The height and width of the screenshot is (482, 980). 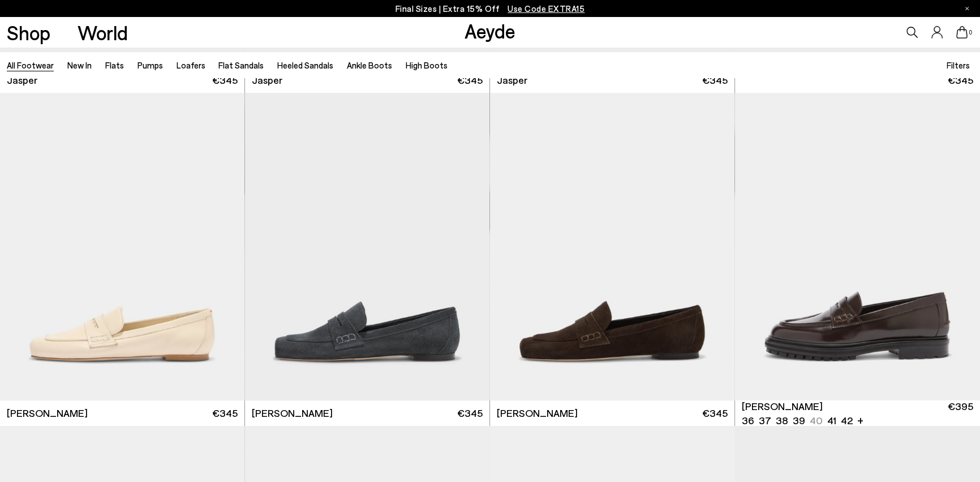 I want to click on a: Flats, so click(x=114, y=65).